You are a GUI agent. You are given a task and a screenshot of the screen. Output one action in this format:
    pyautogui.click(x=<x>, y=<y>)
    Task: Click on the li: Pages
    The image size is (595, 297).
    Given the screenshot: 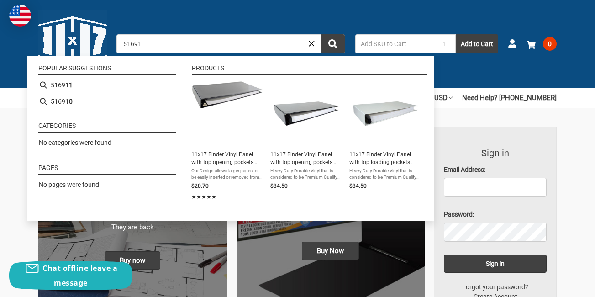 What is the action you would take?
    pyautogui.click(x=107, y=169)
    